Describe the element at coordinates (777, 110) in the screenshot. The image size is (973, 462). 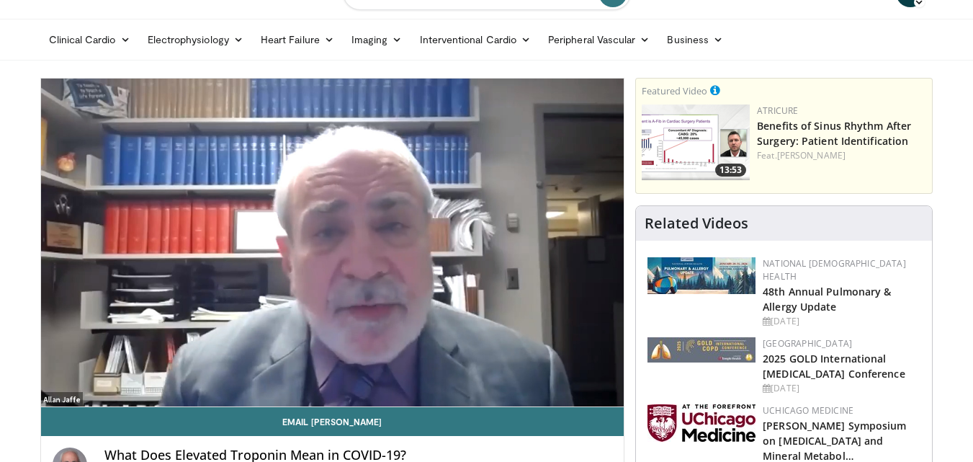
I see `a: AtriCure` at that location.